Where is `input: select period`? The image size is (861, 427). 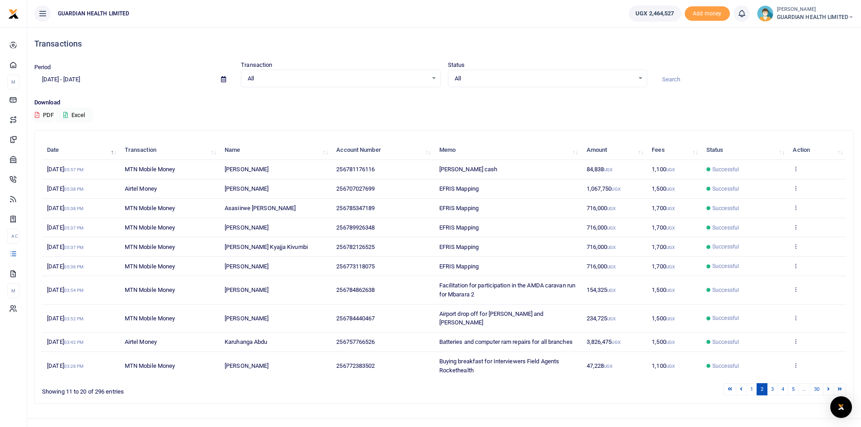 input: select period is located at coordinates (124, 80).